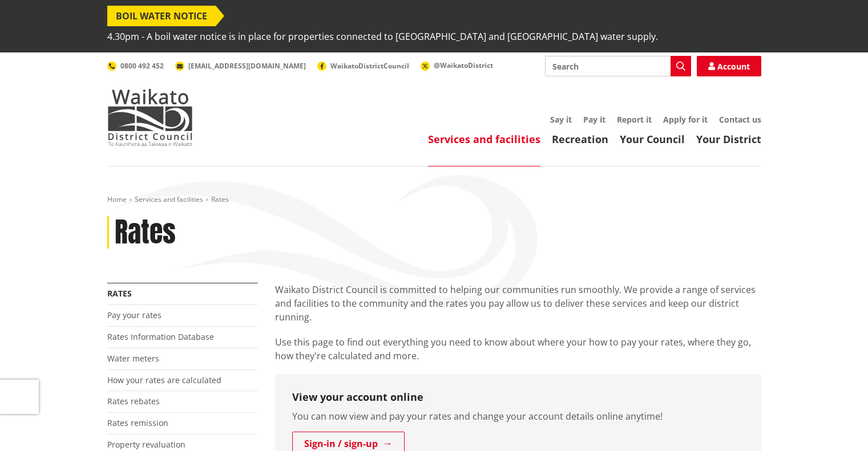  What do you see at coordinates (634, 119) in the screenshot?
I see `a: Report it` at bounding box center [634, 119].